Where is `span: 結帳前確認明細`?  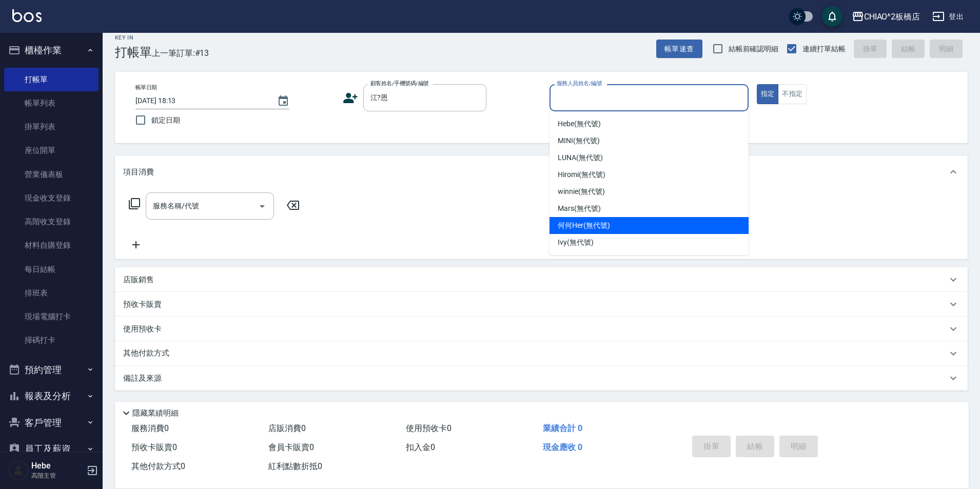
span: 結帳前確認明細 is located at coordinates (754, 49).